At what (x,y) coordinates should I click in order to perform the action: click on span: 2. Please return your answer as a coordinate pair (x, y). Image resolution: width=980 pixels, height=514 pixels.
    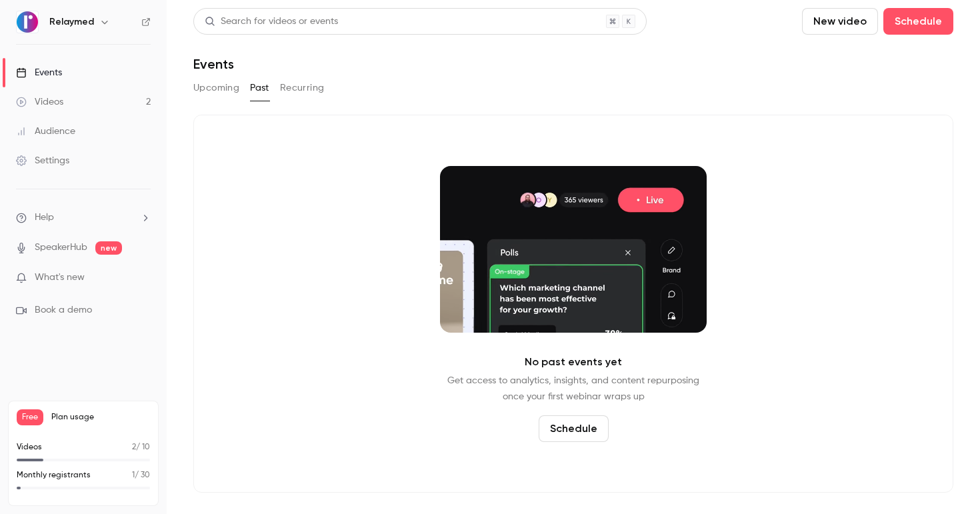
    Looking at the image, I should click on (134, 447).